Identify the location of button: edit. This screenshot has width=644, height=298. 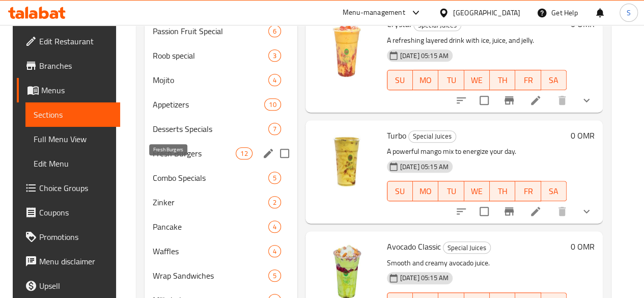
(268, 154).